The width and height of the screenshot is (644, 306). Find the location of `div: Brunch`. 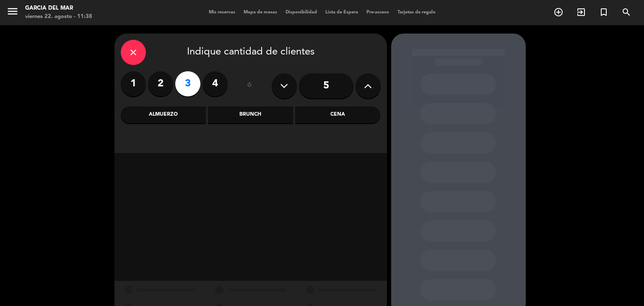

div: Brunch is located at coordinates (250, 115).